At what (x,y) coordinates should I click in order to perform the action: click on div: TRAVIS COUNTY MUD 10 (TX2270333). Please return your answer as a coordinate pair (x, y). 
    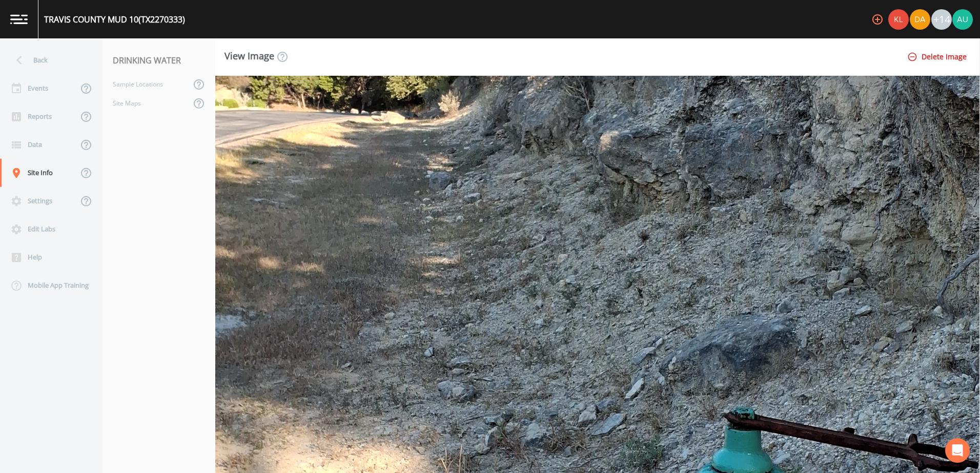
    Looking at the image, I should click on (115, 20).